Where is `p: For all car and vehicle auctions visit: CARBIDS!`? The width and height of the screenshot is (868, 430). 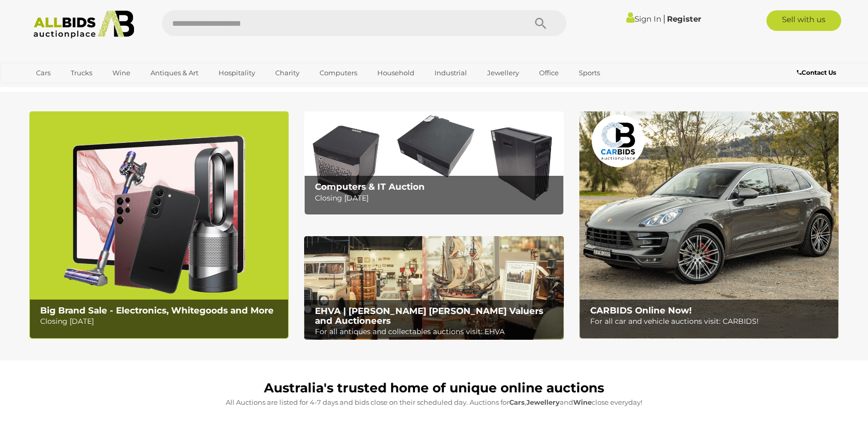
p: For all car and vehicle auctions visit: CARBIDS! is located at coordinates (711, 321).